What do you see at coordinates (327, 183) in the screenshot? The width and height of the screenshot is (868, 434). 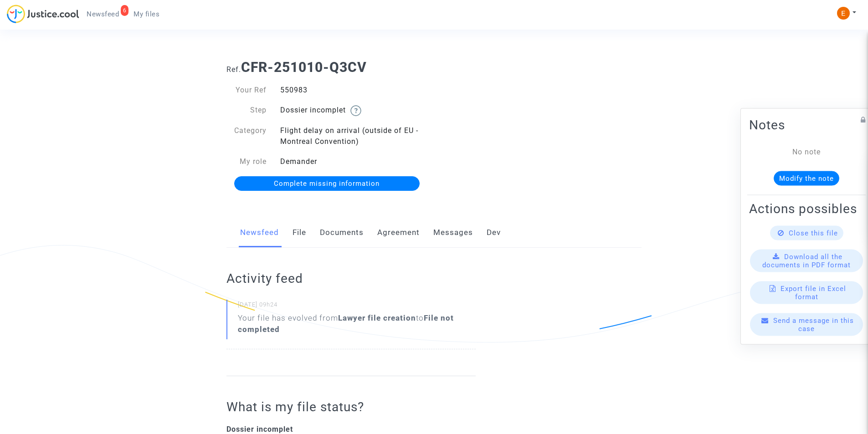 I see `span: Complete missing information` at bounding box center [327, 183].